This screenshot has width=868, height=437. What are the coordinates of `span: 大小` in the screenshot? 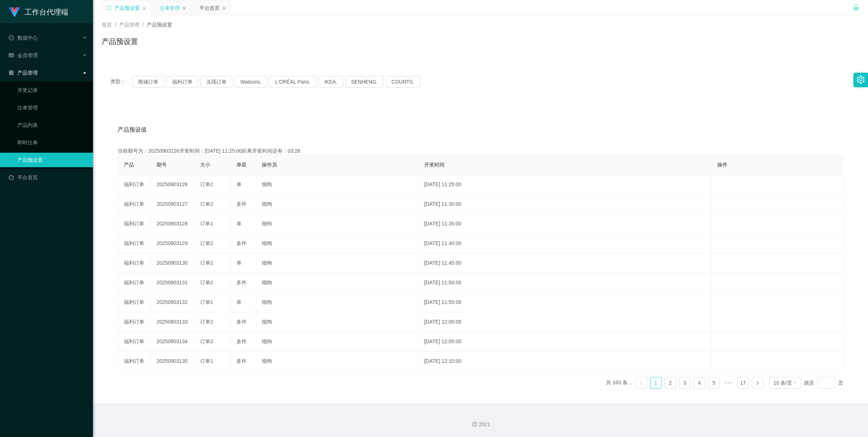 It's located at (205, 165).